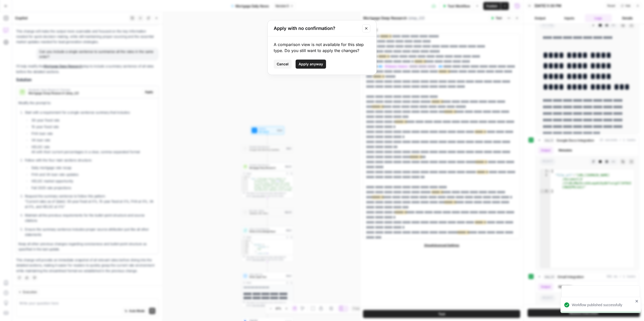 This screenshot has width=644, height=321. I want to click on button: Apply anyway, so click(310, 64).